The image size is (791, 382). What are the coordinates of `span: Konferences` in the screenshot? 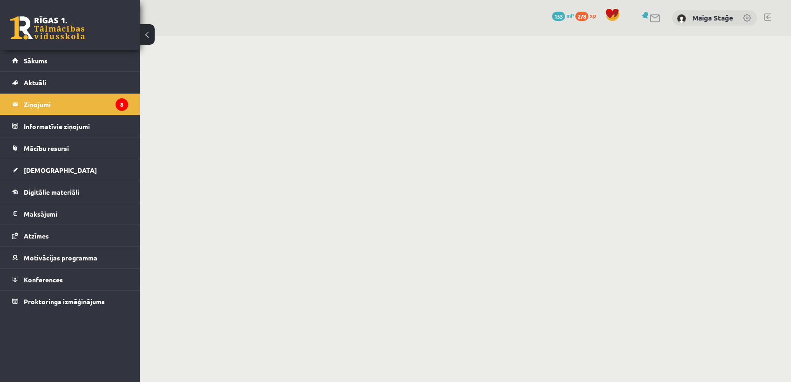 It's located at (43, 279).